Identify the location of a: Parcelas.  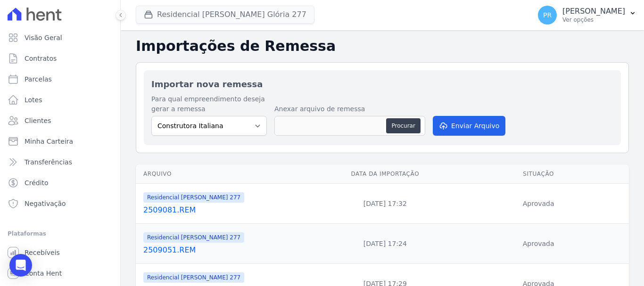
(60, 79).